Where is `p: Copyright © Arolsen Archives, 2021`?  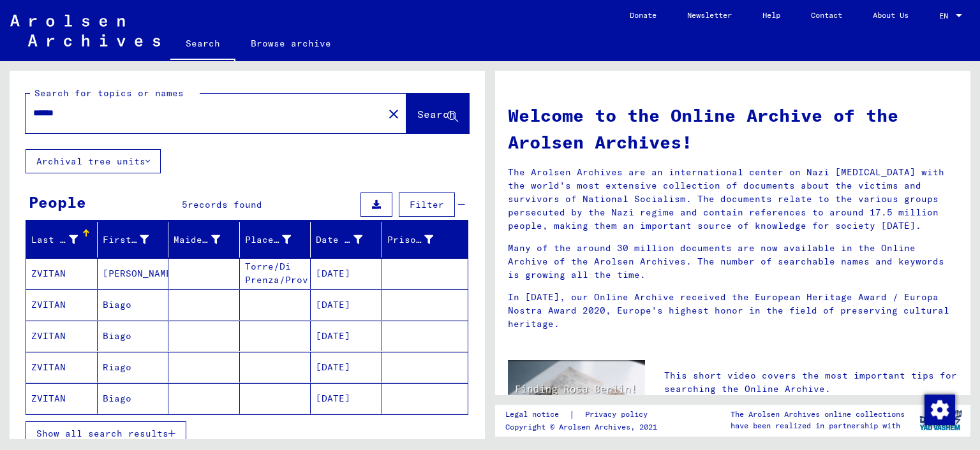
p: Copyright © Arolsen Archives, 2021 is located at coordinates (584, 427).